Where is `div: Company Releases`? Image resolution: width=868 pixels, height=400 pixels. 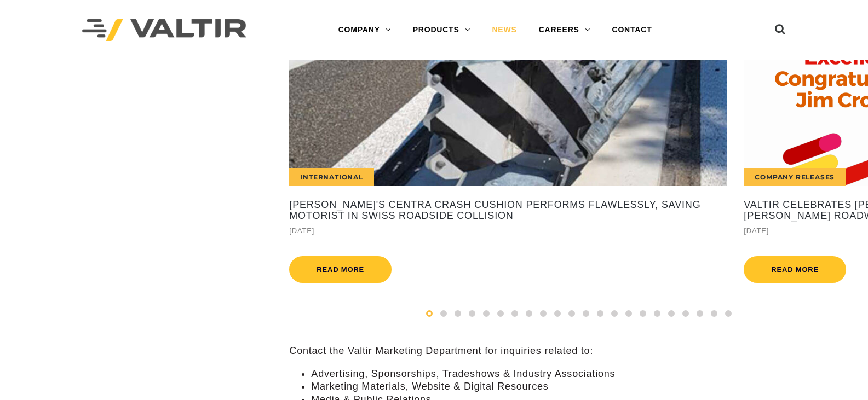 div: Company Releases is located at coordinates (794, 177).